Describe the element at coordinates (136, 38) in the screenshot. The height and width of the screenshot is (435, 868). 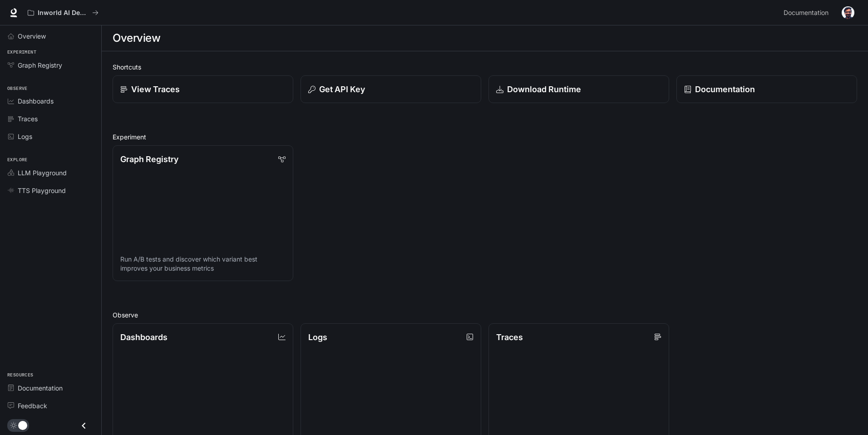
I see `h1: Overview` at that location.